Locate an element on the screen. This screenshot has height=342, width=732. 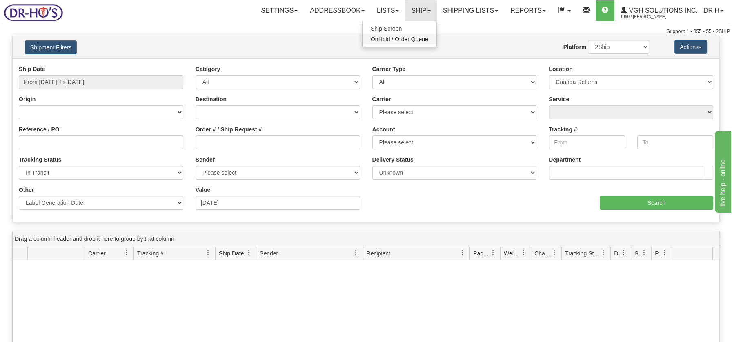
label: Category is located at coordinates (208, 69).